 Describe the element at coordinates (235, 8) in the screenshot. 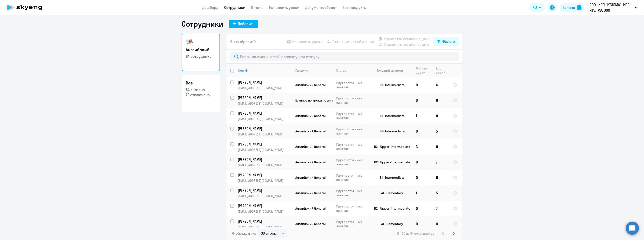

I see `a: Сотрудники` at that location.